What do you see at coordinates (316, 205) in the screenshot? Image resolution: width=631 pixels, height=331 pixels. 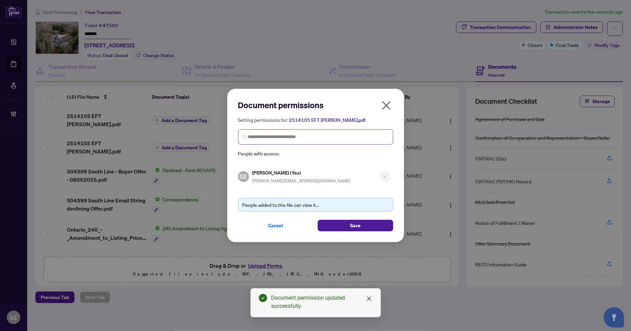 I see `div: People added to this file can view it...` at bounding box center [316, 205].